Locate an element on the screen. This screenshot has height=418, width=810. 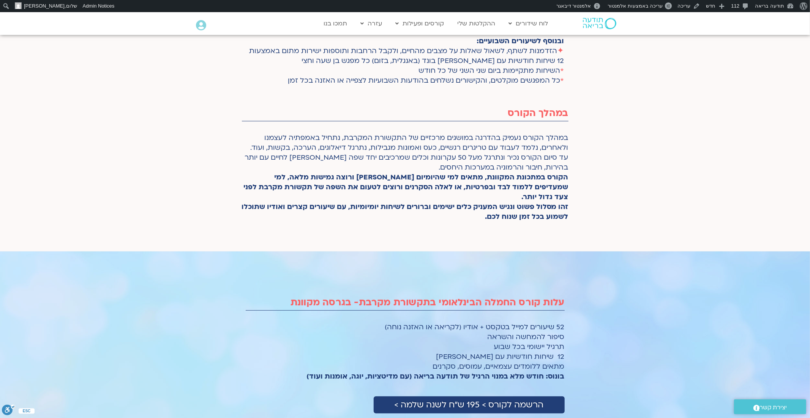
strong: בונוס: חודש מלא במנוי הרגיל של תודעה בריאה (עם מדיטציות, יוגה, אומנות ועוד) is located at coordinates (435, 377).